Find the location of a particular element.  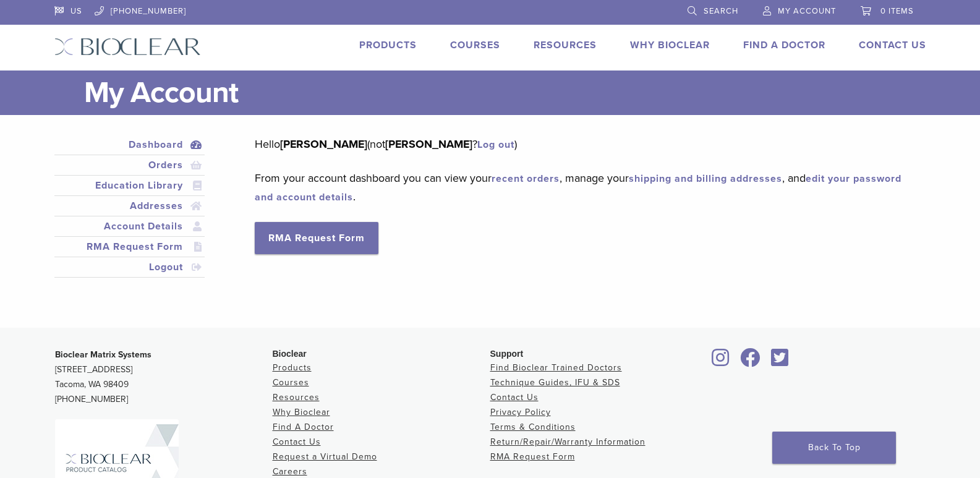

span: 0 items is located at coordinates (897, 11).